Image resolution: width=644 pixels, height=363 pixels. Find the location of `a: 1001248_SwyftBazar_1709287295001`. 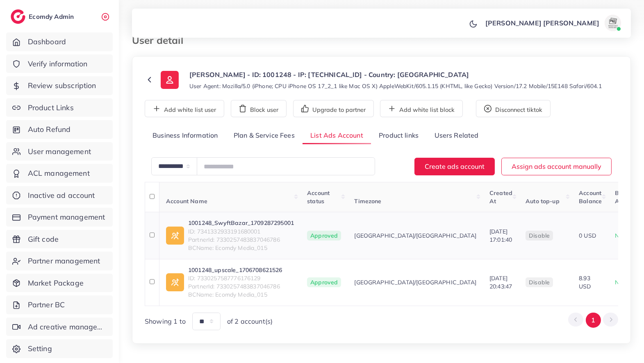

a: 1001248_SwyftBazar_1709287295001 is located at coordinates (241, 223).